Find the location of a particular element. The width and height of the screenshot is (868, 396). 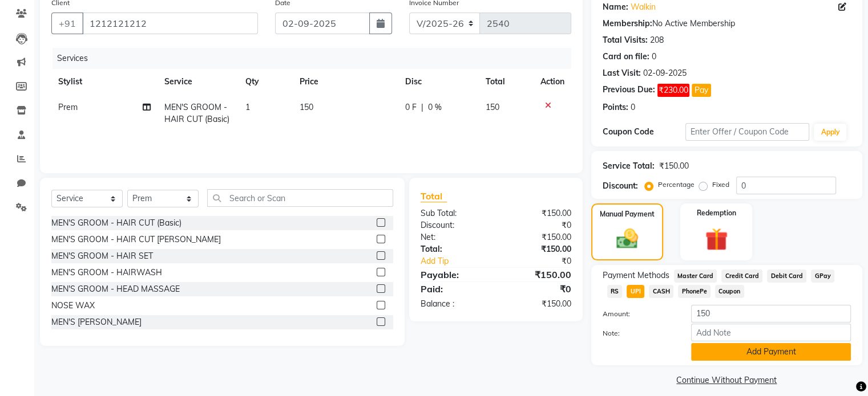

div: MEN'S GROOM - HAIR SET is located at coordinates (102, 256).